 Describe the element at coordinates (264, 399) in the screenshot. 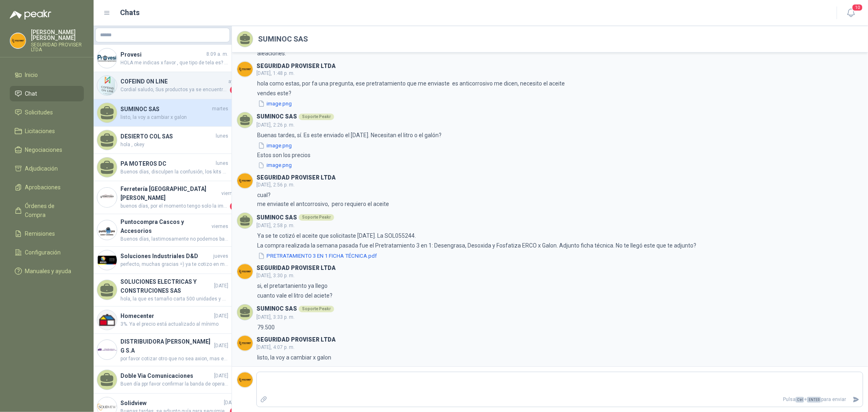

I see `label: Adjuntar archivos` at that location.